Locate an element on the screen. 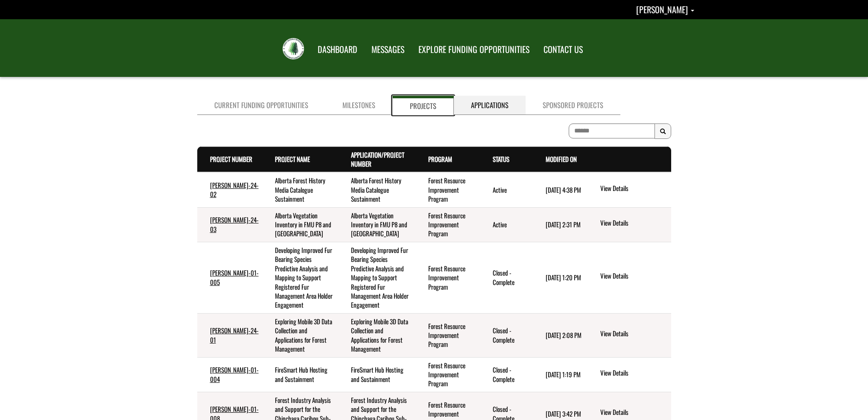 Image resolution: width=868 pixels, height=420 pixels. td: 7/14/2025 2:31 PM is located at coordinates (560, 224).